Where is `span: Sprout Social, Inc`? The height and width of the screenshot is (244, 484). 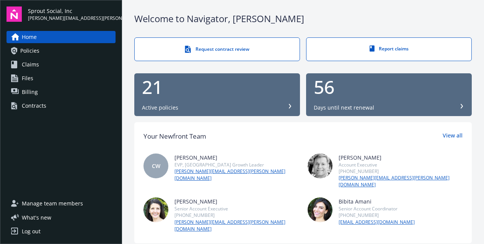
span: Sprout Social, Inc is located at coordinates (71, 11).